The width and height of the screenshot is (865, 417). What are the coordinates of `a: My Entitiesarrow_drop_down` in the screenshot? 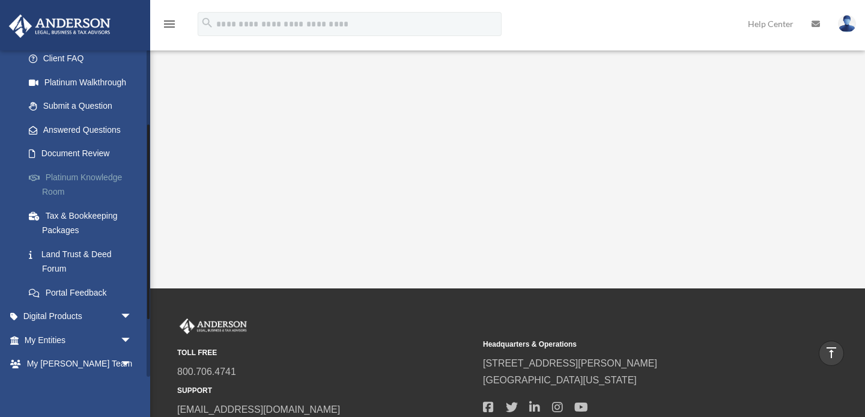 It's located at (79, 340).